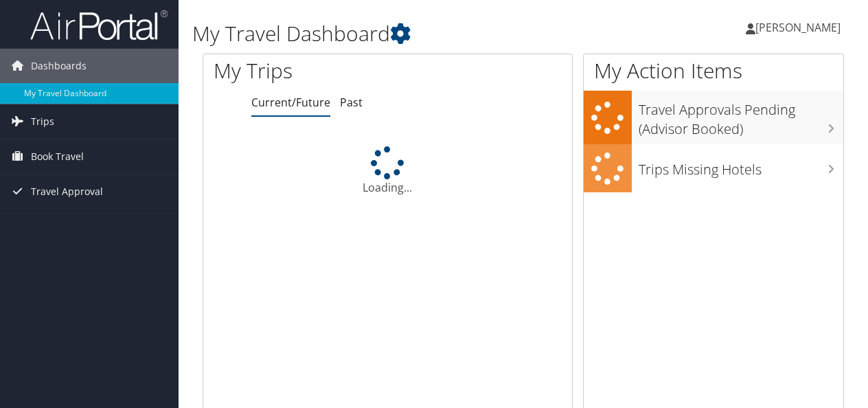 This screenshot has height=408, width=868. Describe the element at coordinates (290, 103) in the screenshot. I see `a: Current/Future` at that location.